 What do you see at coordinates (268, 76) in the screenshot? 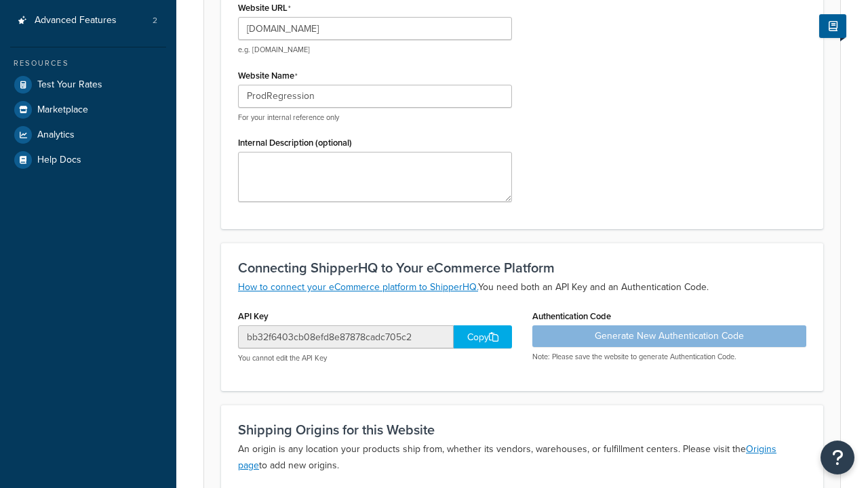
I see `label: Website Name` at bounding box center [268, 76].